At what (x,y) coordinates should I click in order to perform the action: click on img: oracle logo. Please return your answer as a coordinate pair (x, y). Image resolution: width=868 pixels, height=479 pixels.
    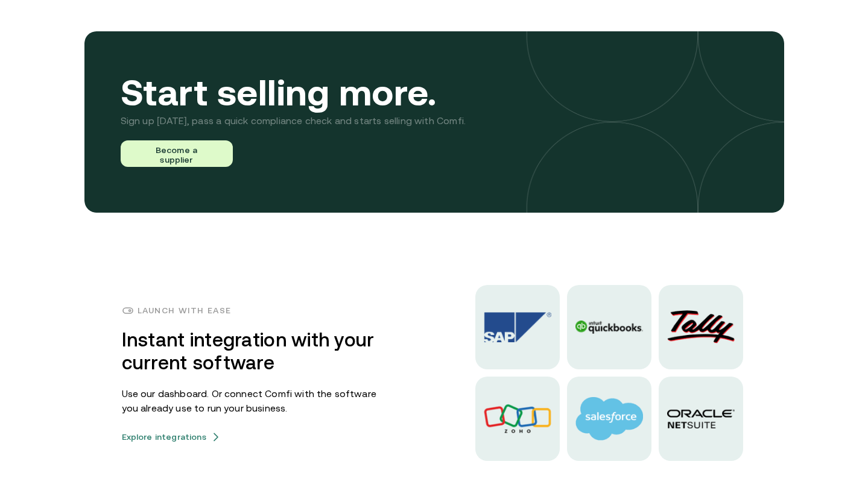
    Looking at the image, I should click on (701, 419).